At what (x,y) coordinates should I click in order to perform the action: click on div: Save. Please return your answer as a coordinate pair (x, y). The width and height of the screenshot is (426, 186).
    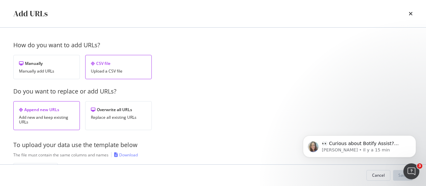
    Looking at the image, I should click on (403, 175).